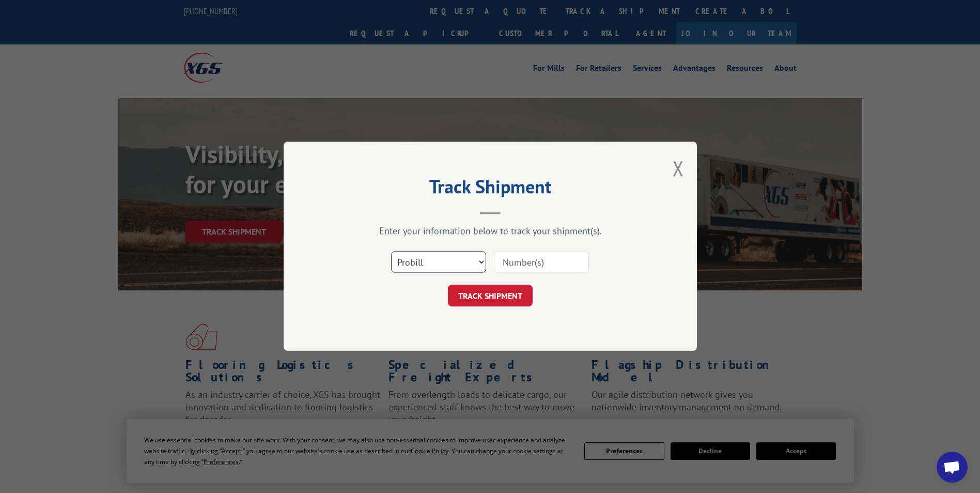 The height and width of the screenshot is (493, 980). Describe the element at coordinates (678, 168) in the screenshot. I see `button: Close modal` at that location.